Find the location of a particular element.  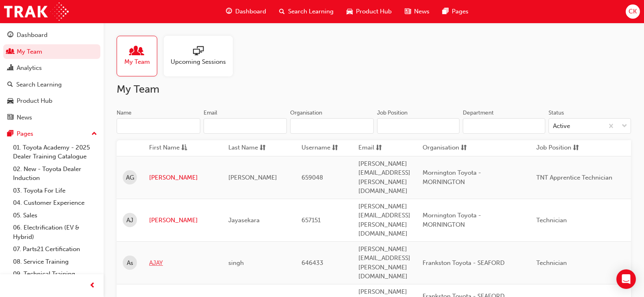

span: Technician is located at coordinates (551, 220).